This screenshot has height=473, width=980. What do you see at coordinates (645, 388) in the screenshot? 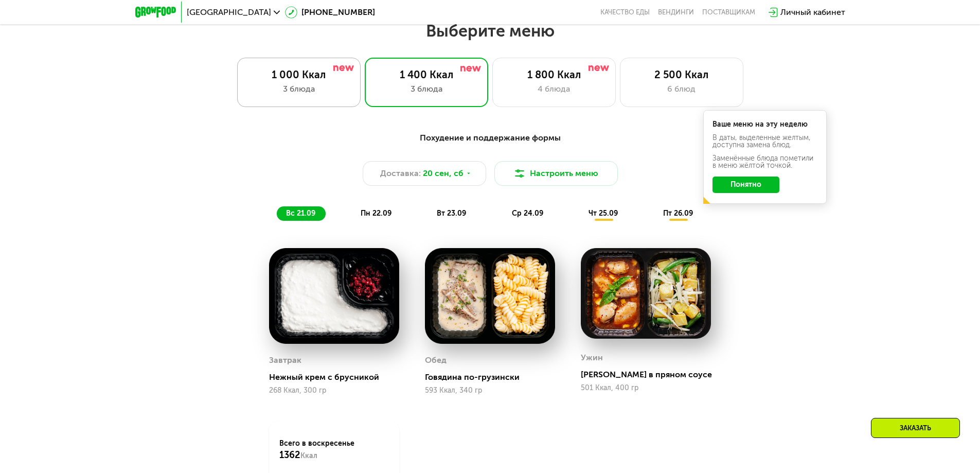
I see `div: 501 Ккал, 400 гр` at bounding box center [645, 388].